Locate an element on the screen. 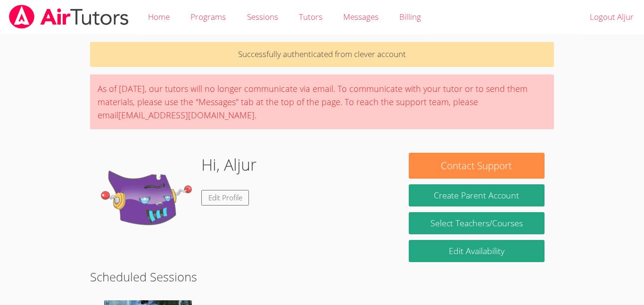 The image size is (644, 305). p: Successfully authenticated from clever account is located at coordinates (322, 54).